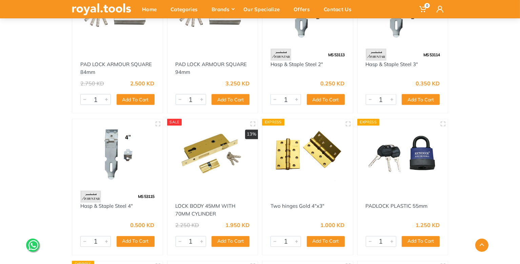 Image resolution: width=520 pixels, height=264 pixels. What do you see at coordinates (237, 83) in the screenshot?
I see `div: 3.250 KD` at bounding box center [237, 83].